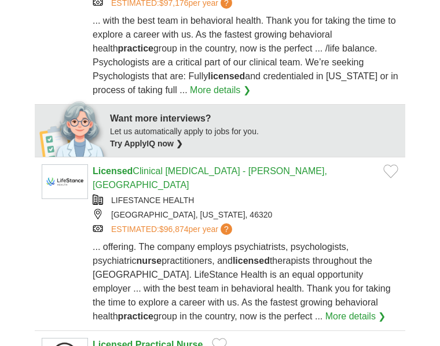  Describe the element at coordinates (390, 171) in the screenshot. I see `button: Add to favorite jobs` at that location.